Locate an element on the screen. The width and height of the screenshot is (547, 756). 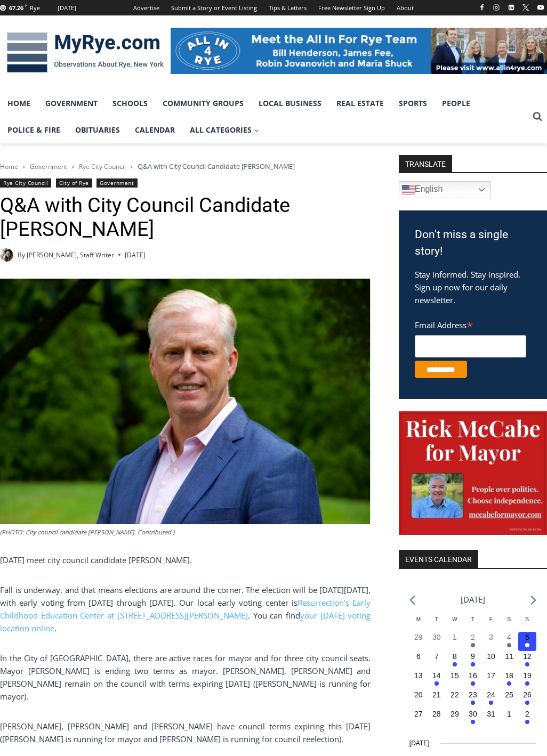
time: 16 is located at coordinates (474, 676).